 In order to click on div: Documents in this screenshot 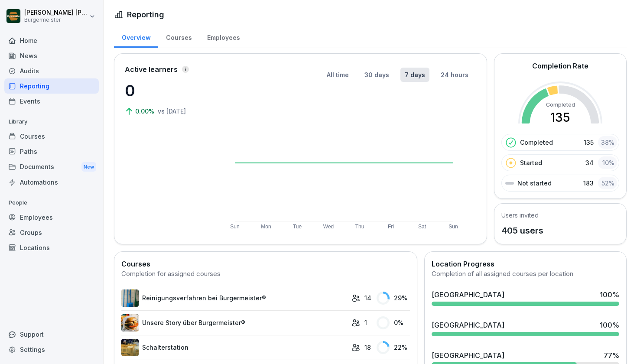, I will do `click(52, 167)`.